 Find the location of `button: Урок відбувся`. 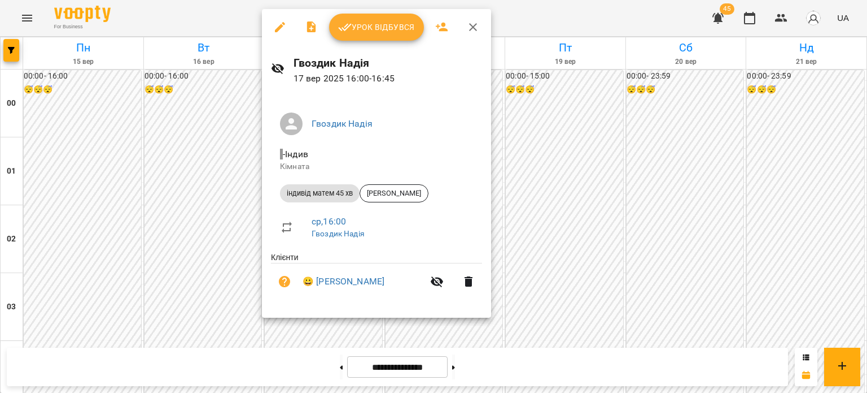

button: Урок відбувся is located at coordinates (377, 27).